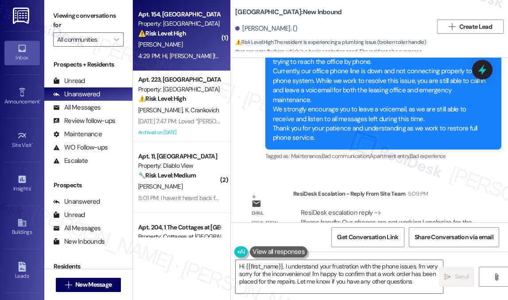 This screenshot has height=300, width=508. What do you see at coordinates (334, 61) in the screenshot?
I see `span: : The resident is experiencing a plumbing issue (broken toilet handle) that prevents flushing, wh...` at bounding box center [334, 61].